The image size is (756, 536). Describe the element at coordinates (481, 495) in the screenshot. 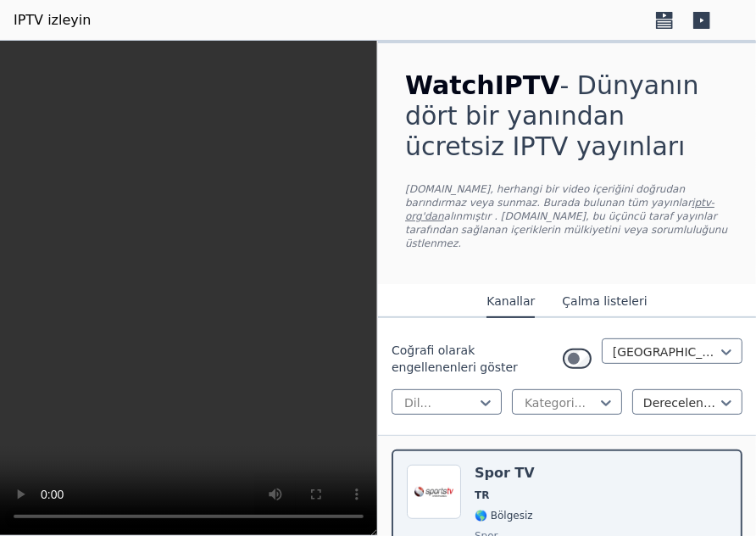

I see `font: TR` at that location.